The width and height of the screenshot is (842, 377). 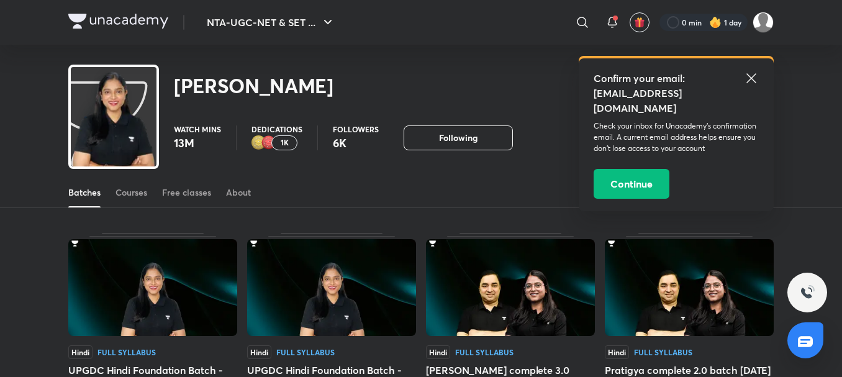 What do you see at coordinates (131, 192) in the screenshot?
I see `a: Courses` at bounding box center [131, 192].